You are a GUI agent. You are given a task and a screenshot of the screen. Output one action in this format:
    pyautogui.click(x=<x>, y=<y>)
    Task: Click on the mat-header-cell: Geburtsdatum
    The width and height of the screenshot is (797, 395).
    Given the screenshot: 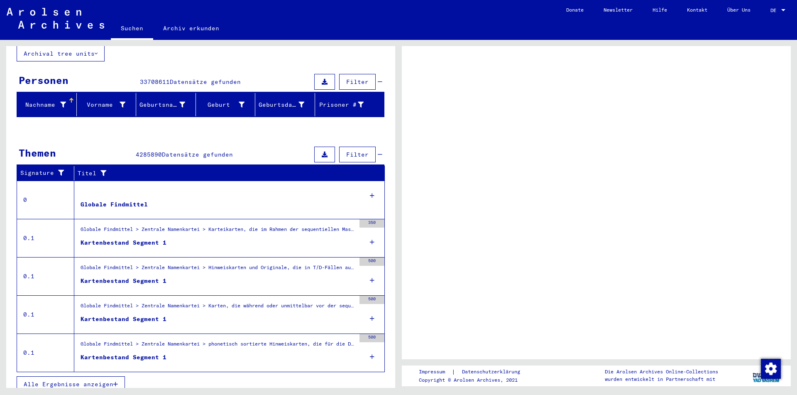 What is the action you would take?
    pyautogui.click(x=285, y=105)
    